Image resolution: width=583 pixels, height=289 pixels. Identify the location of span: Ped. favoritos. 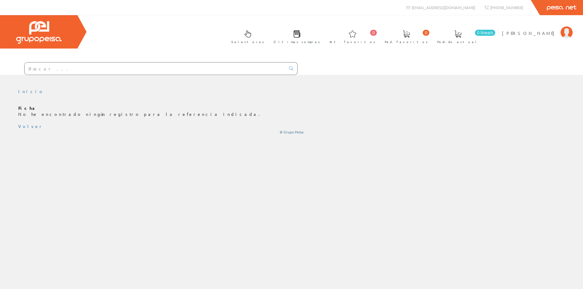
(406, 42).